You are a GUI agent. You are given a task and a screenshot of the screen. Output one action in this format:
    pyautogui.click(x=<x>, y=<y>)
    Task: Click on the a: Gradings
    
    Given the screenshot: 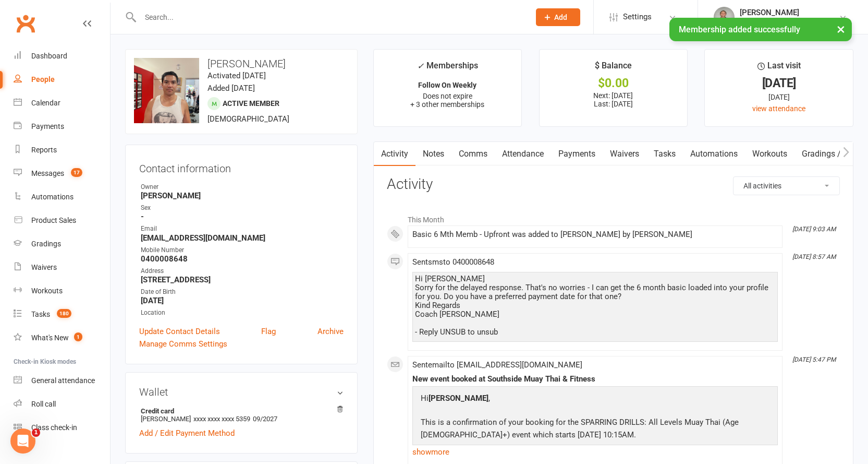 What is the action you would take?
    pyautogui.click(x=62, y=244)
    